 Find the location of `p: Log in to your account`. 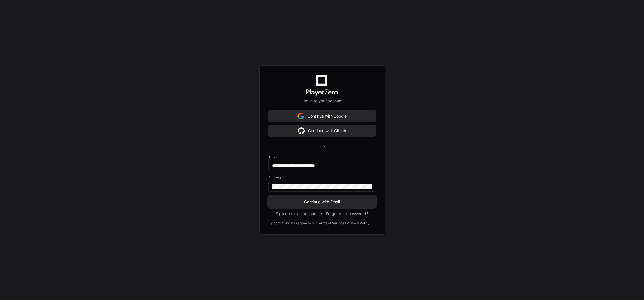

p: Log in to your account is located at coordinates (322, 101).